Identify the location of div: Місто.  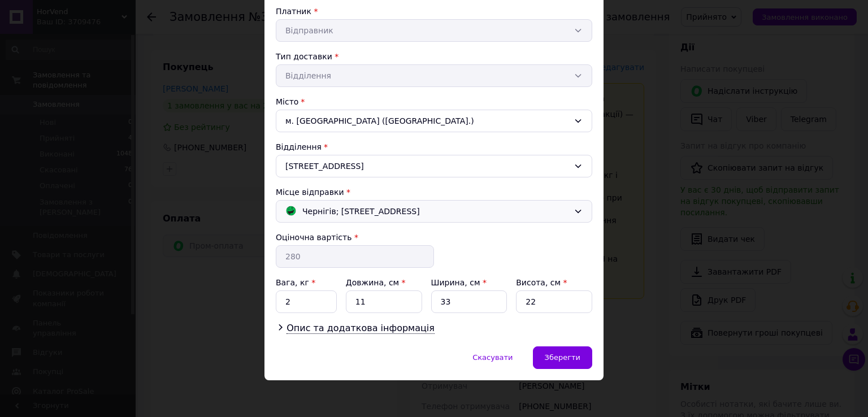
(434, 101).